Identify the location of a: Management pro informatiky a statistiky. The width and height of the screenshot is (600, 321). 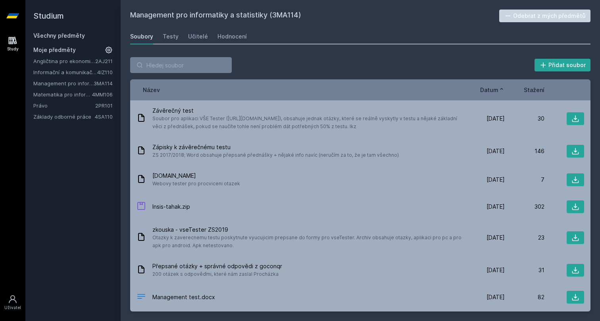
(63, 83).